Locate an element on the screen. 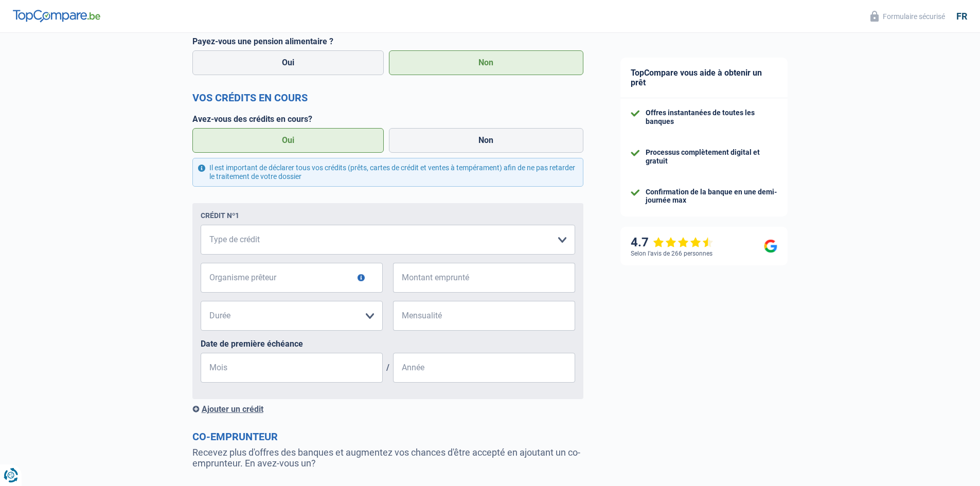 This screenshot has height=486, width=980. div: Il est important de déclarer tous vos crédits (prêts, cartes de crédit et ventes à tempérament) a... is located at coordinates (388, 172).